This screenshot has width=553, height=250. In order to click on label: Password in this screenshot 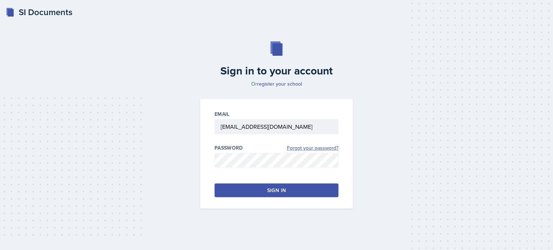, I will do `click(229, 148)`.